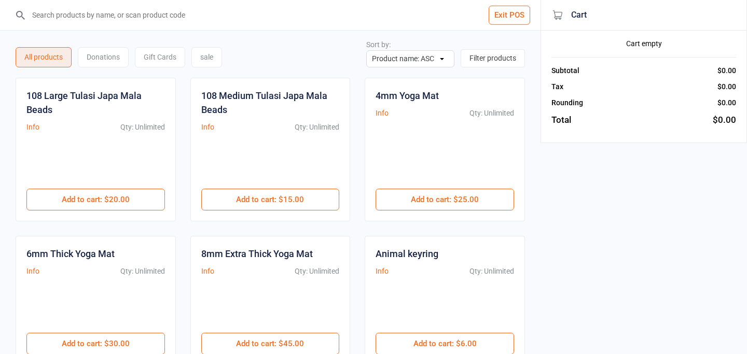  What do you see at coordinates (567, 103) in the screenshot?
I see `div: Rounding` at bounding box center [567, 103].